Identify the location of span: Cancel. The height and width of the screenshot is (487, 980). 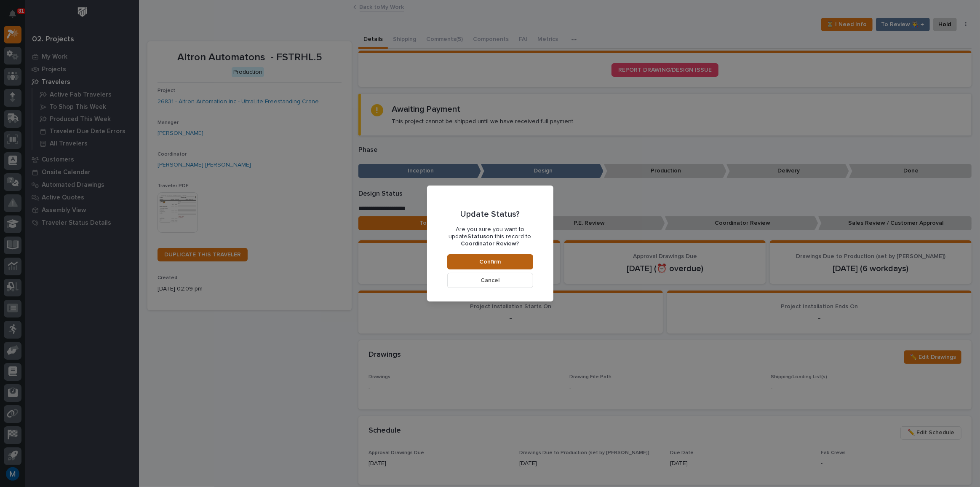
(490, 280).